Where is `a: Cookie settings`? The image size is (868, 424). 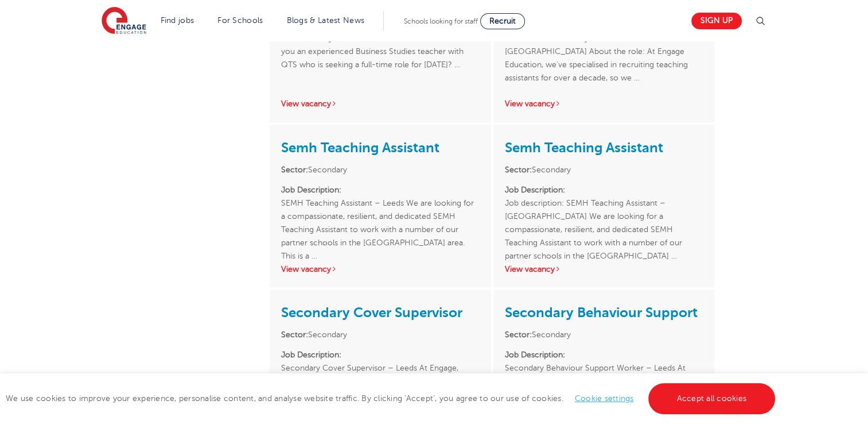
a: Cookie settings is located at coordinates (604, 398).